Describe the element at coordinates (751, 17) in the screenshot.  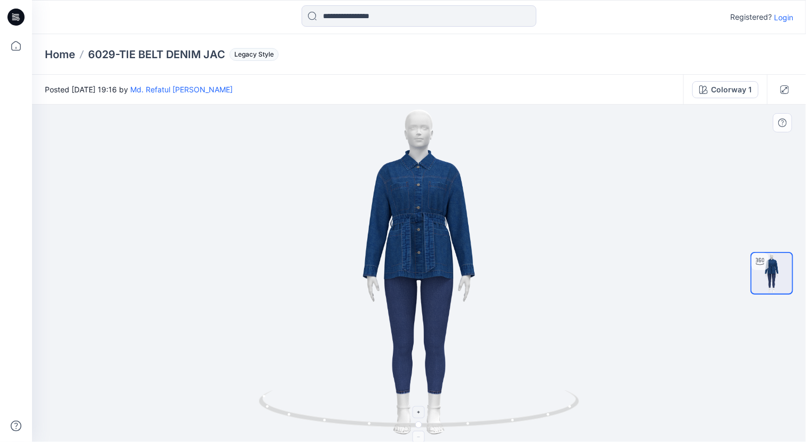
I see `p: Registered?` at that location.